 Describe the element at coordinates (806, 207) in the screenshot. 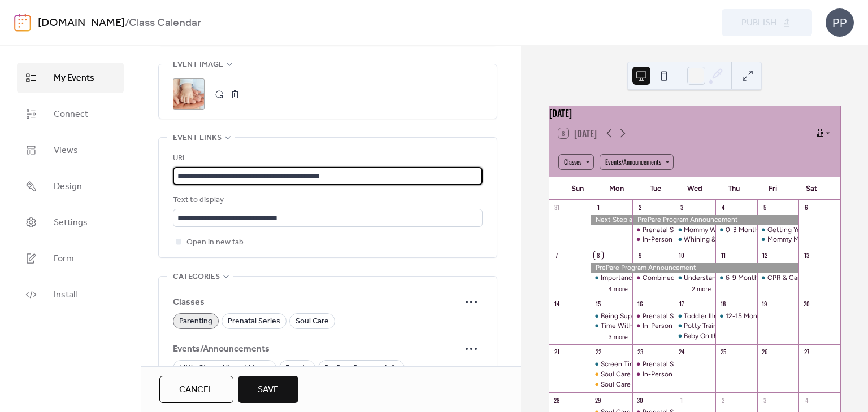

I see `div: 6` at that location.